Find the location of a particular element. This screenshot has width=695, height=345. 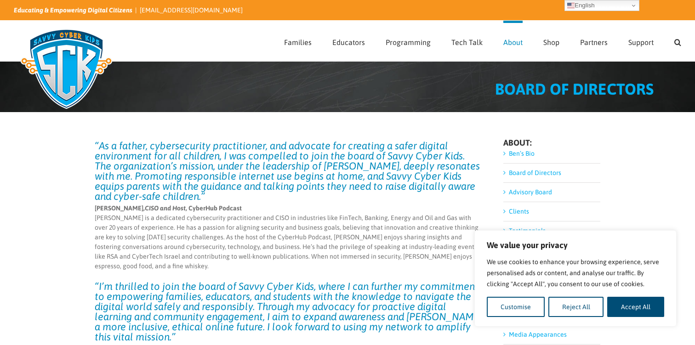

a: Programming is located at coordinates (408, 41).